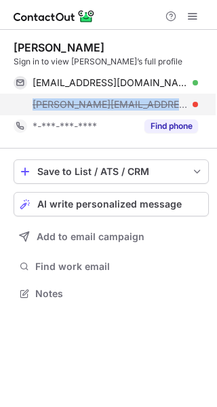 The height and width of the screenshot is (407, 217). What do you see at coordinates (111, 294) in the screenshot?
I see `button: Notes` at bounding box center [111, 294].